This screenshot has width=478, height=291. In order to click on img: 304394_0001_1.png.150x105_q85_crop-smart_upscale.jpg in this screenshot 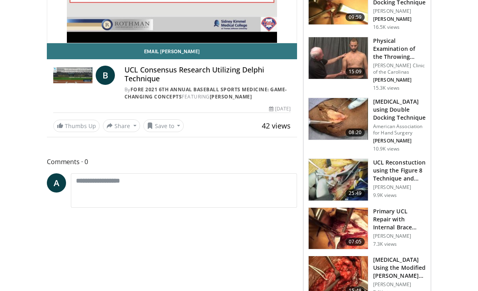, I will do `click(338, 58)`.